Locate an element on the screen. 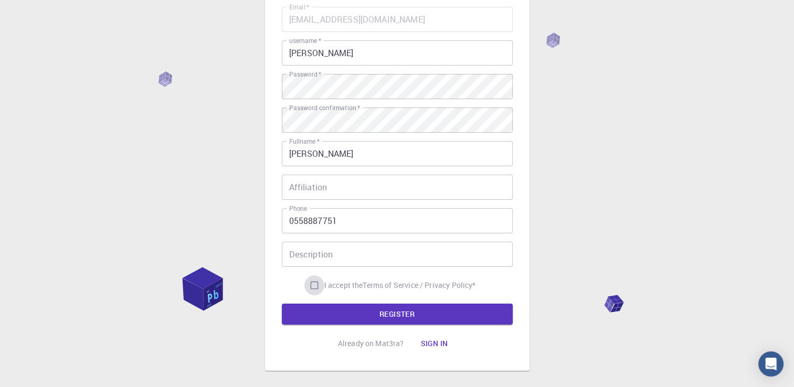  label: Password confirmation is located at coordinates (324, 108).